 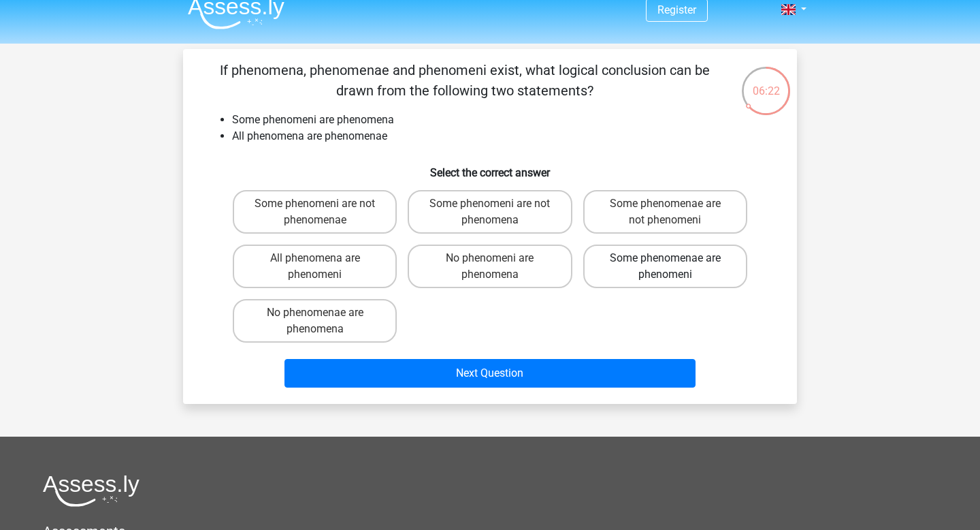 I want to click on label: Some phenomeni are not phenomena, so click(x=489, y=211).